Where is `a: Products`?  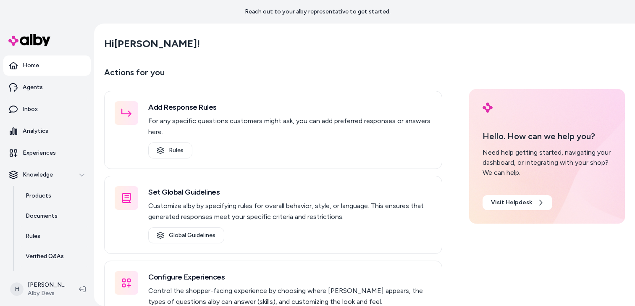 a: Products is located at coordinates (54, 196).